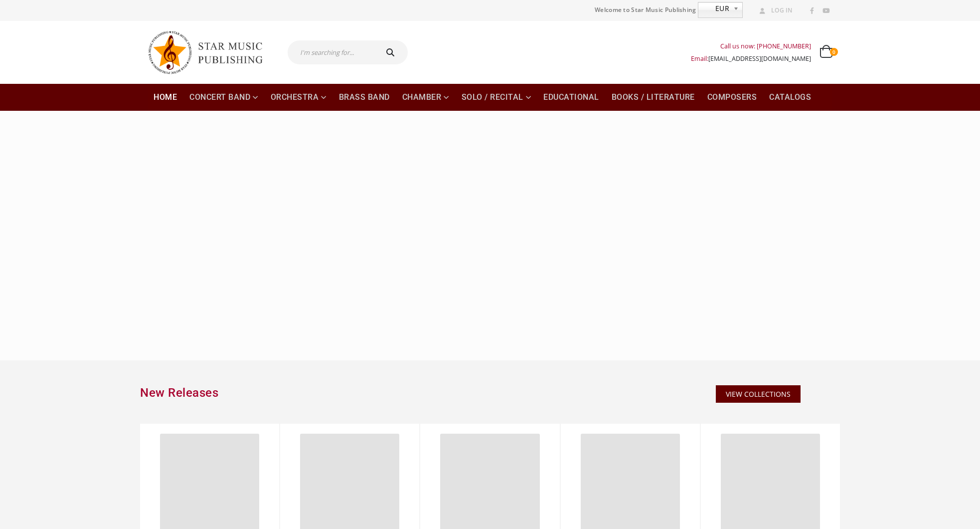  I want to click on img: Star Music Publishing, so click(210, 53).